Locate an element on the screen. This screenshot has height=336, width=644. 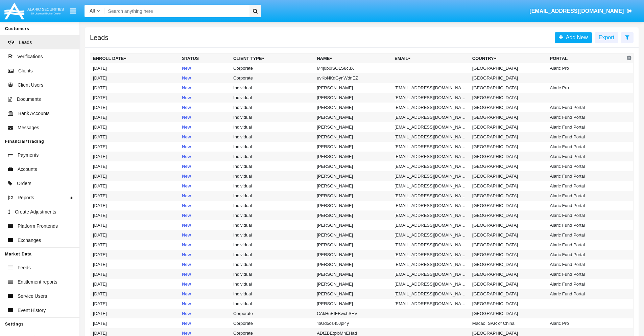
a: Add New is located at coordinates (573, 37).